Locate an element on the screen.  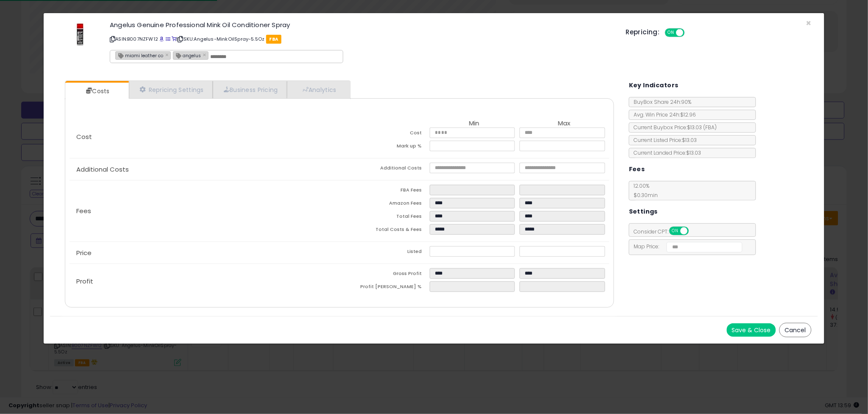
p: Fees is located at coordinates (204, 211).